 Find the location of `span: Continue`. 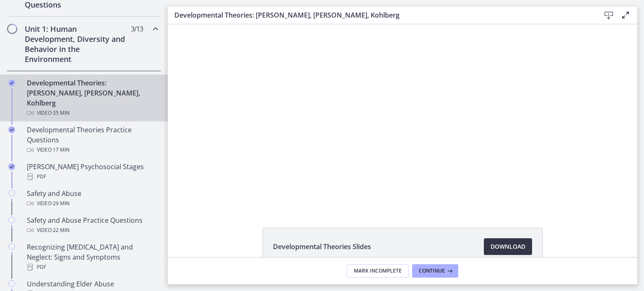

span: Continue is located at coordinates (432, 271).